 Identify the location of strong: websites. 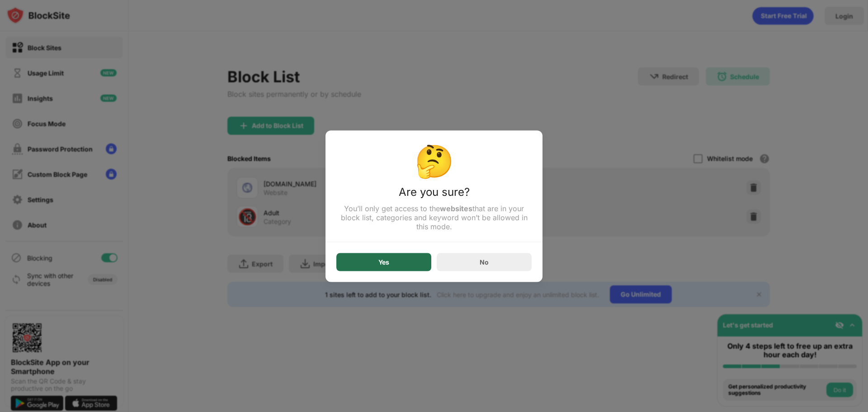
(456, 208).